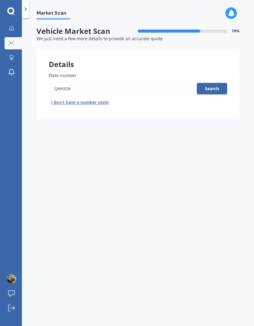  Describe the element at coordinates (80, 102) in the screenshot. I see `button: I don’t have a number plate` at that location.